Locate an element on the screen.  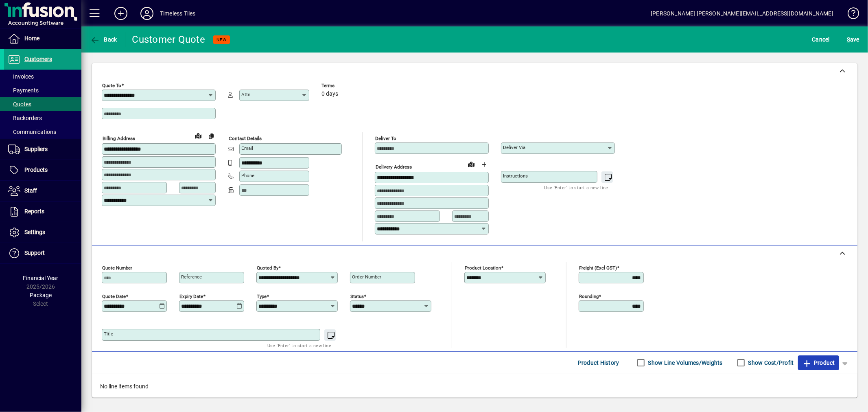
span: Products is located at coordinates (36, 170).